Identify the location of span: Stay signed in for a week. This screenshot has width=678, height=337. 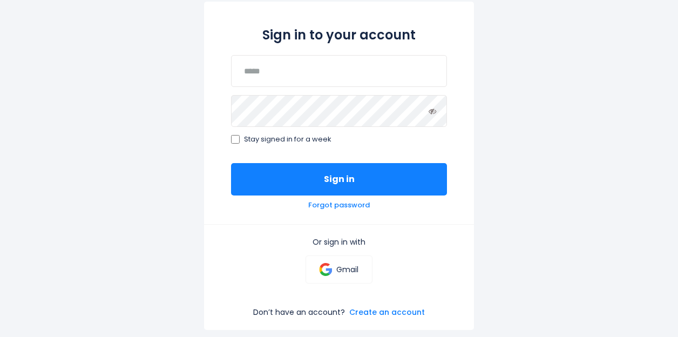
(288, 139).